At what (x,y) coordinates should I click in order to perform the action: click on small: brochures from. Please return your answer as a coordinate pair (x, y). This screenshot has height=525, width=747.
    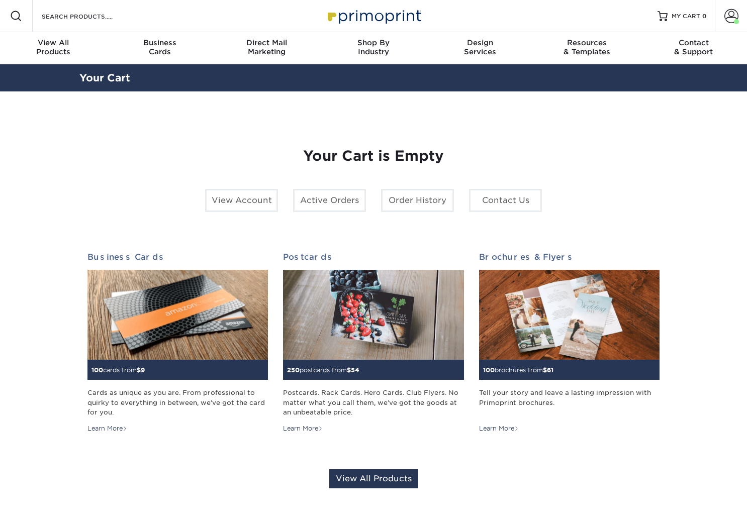
    Looking at the image, I should click on (518, 370).